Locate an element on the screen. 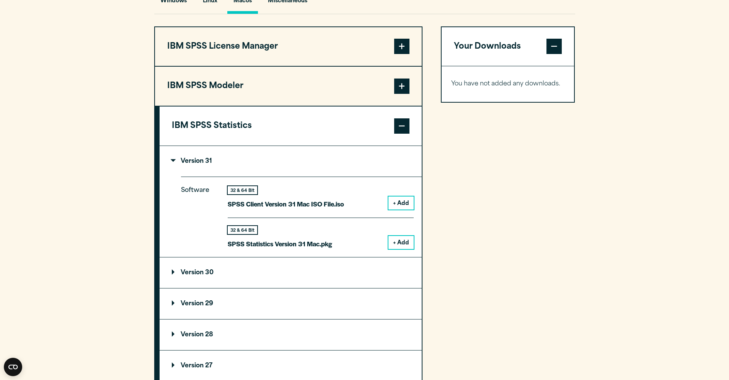 This screenshot has height=380, width=729. div: Your Downloads is located at coordinates (508, 84).